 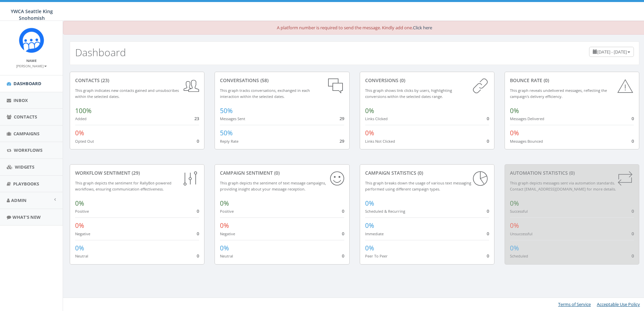 What do you see at coordinates (19, 200) in the screenshot?
I see `span: Admin` at bounding box center [19, 200].